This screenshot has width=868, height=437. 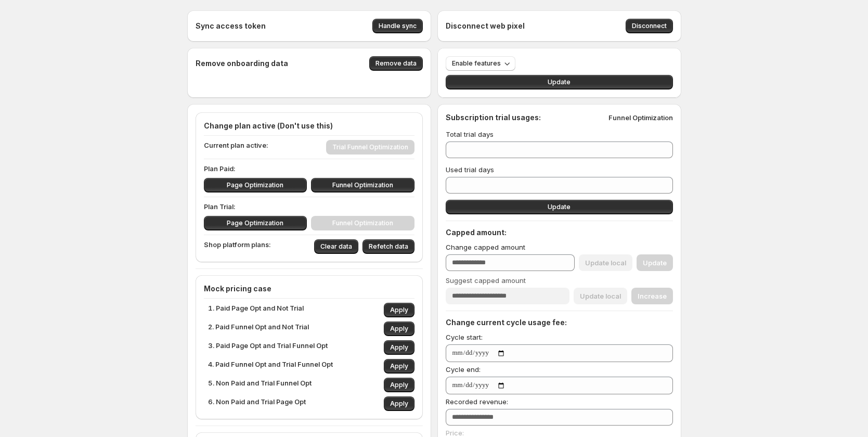 I want to click on span: Change capped amount, so click(x=485, y=247).